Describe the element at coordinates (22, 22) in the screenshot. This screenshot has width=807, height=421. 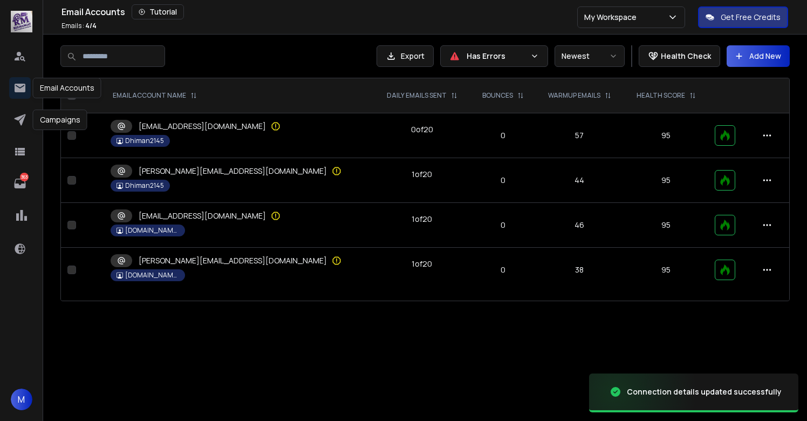
I see `img: logo` at that location.